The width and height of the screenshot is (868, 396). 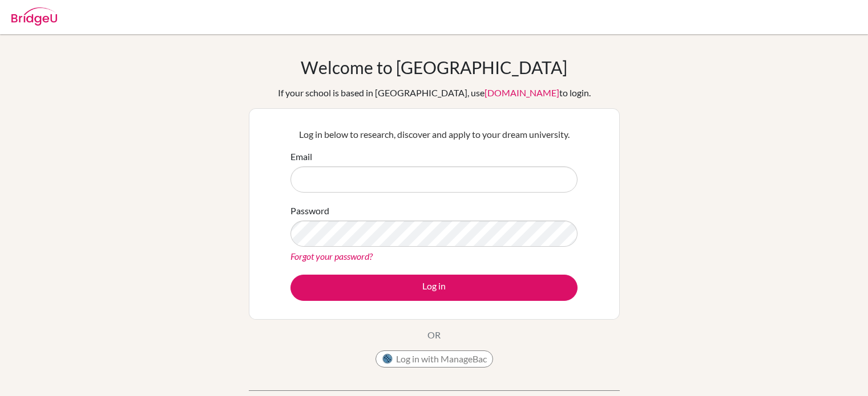 What do you see at coordinates (434, 135) in the screenshot?
I see `p: Log in below to research, discover and apply to your dream university.` at bounding box center [434, 135].